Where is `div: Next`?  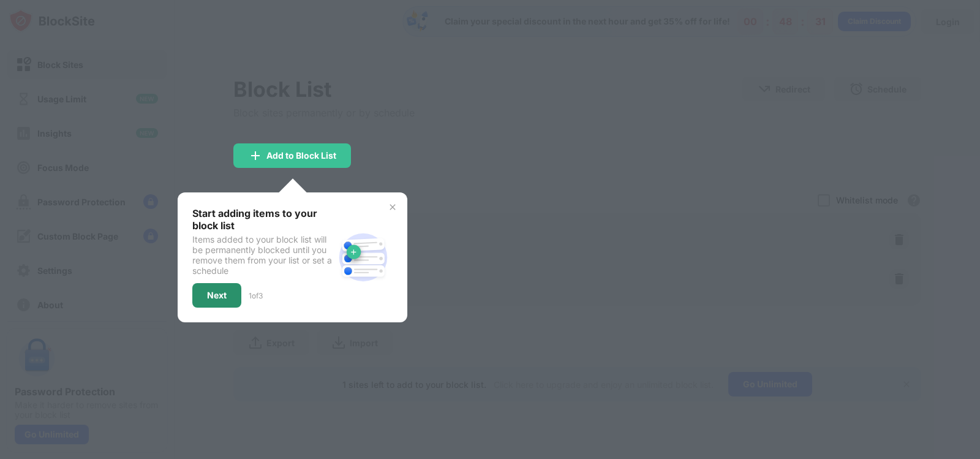
div: Next is located at coordinates (217, 295).